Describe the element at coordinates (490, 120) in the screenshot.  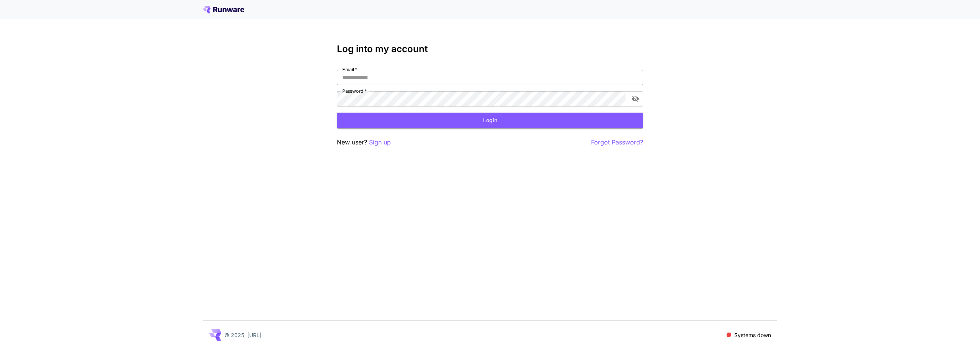
I see `button: Login` at that location.